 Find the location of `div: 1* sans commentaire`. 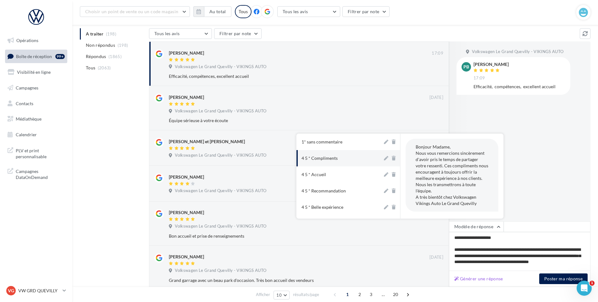

div: 1* sans commentaire is located at coordinates (322, 142).